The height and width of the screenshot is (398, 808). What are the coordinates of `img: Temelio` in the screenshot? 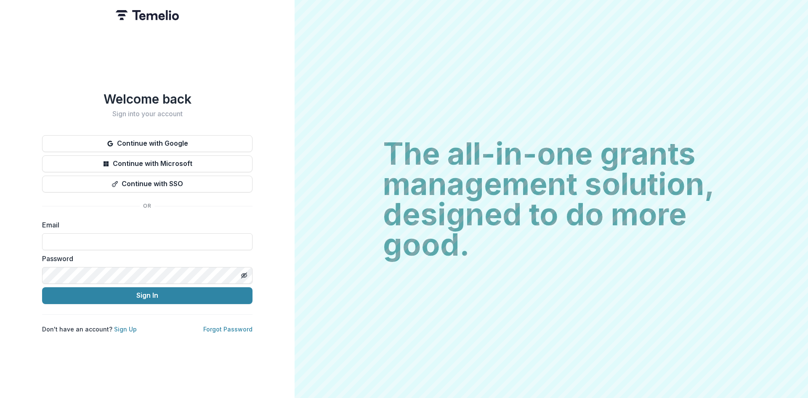 It's located at (147, 15).